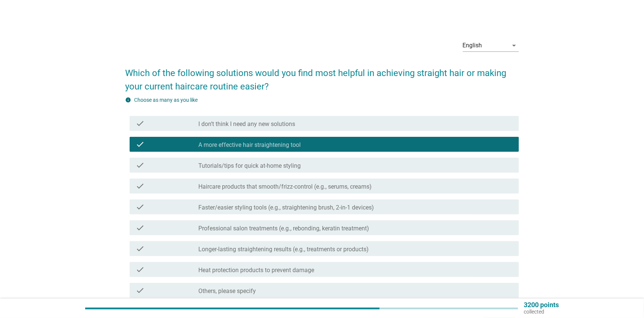 This screenshot has width=644, height=318. Describe the element at coordinates (166, 100) in the screenshot. I see `label: Choose as many as you like` at that location.